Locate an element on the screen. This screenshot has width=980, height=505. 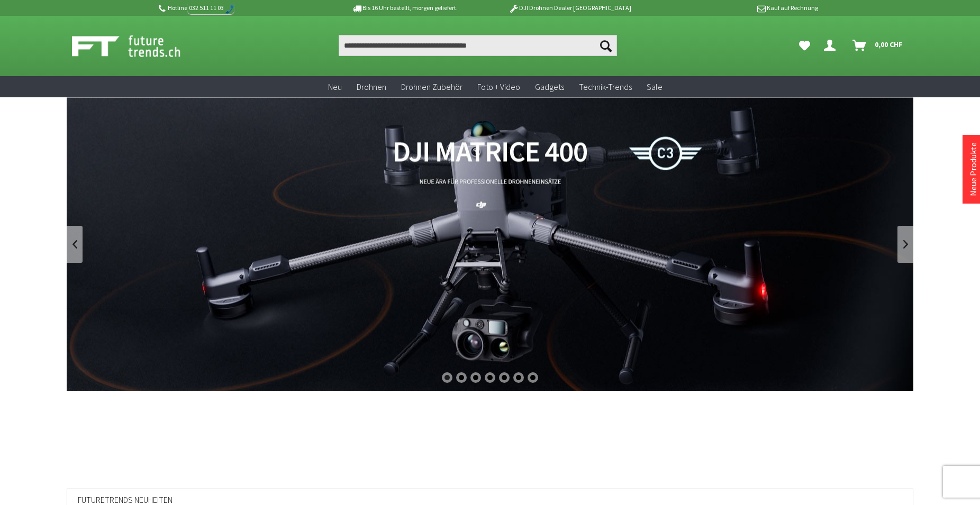
span: Gadgets is located at coordinates (549, 87).